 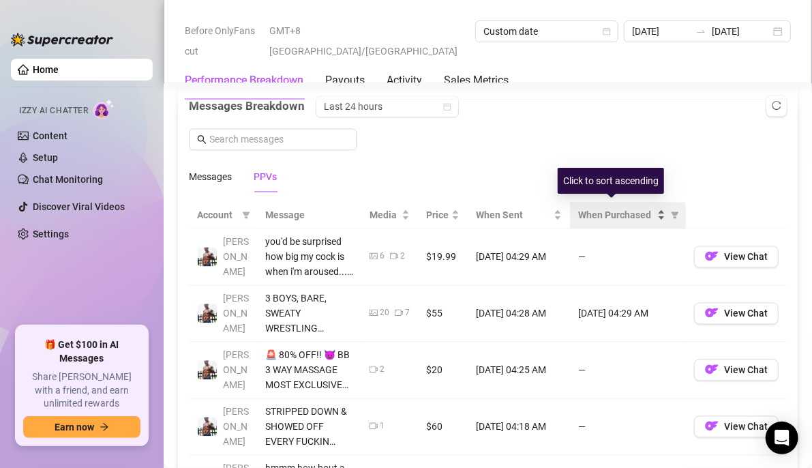 I want to click on a: Settings, so click(x=50, y=234).